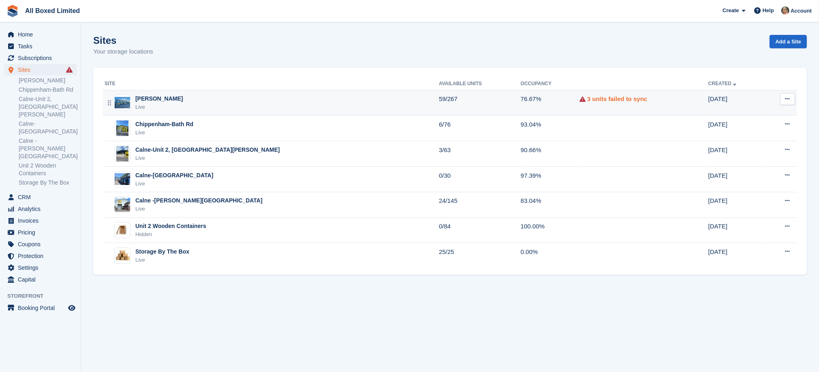  What do you see at coordinates (122, 128) in the screenshot?
I see `img: Image of Chippenham-Bath Rd site` at bounding box center [122, 128].